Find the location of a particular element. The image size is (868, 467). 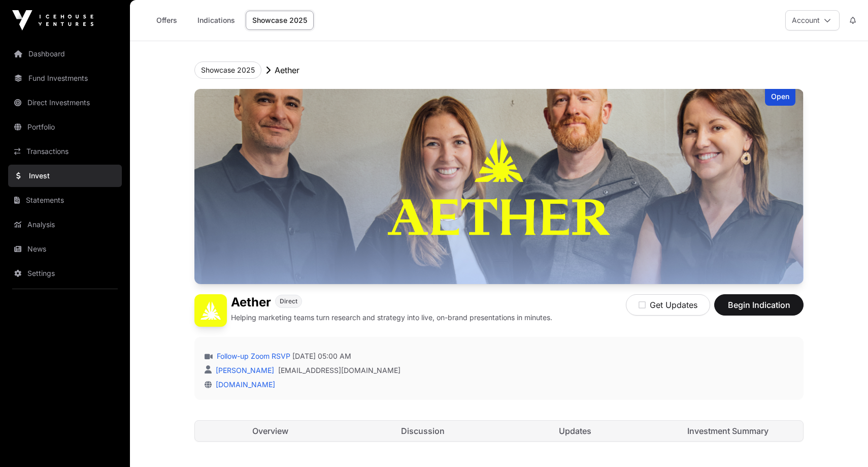

a: Updates is located at coordinates (575, 431).